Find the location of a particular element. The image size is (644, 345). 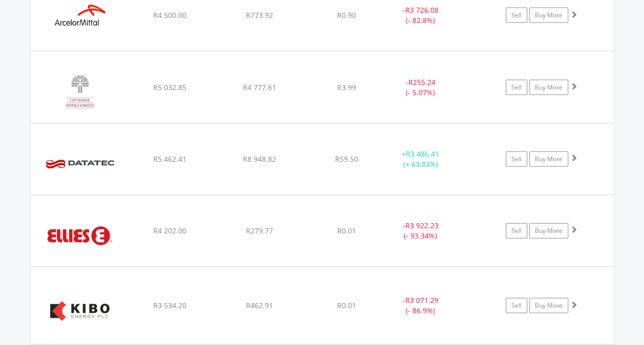

span: R773.92 is located at coordinates (259, 15).